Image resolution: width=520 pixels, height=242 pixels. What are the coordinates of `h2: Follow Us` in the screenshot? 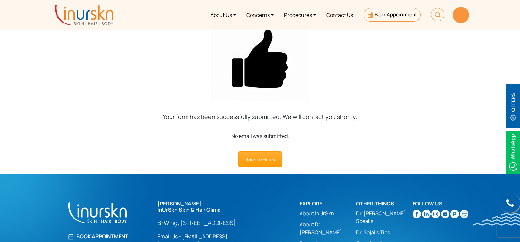 It's located at (440, 204).